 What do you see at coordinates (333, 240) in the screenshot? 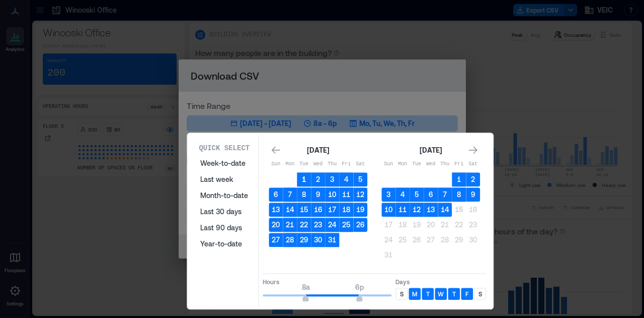
I see `button: 31` at bounding box center [333, 240].